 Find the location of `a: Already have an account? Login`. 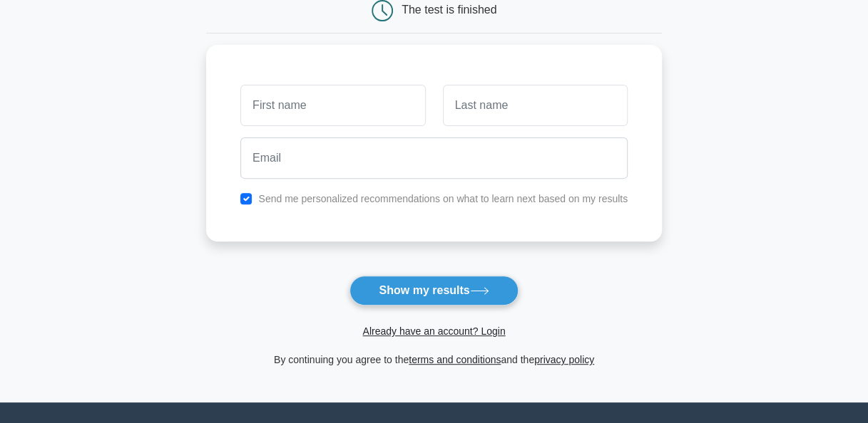

a: Already have an account? Login is located at coordinates (434, 332).